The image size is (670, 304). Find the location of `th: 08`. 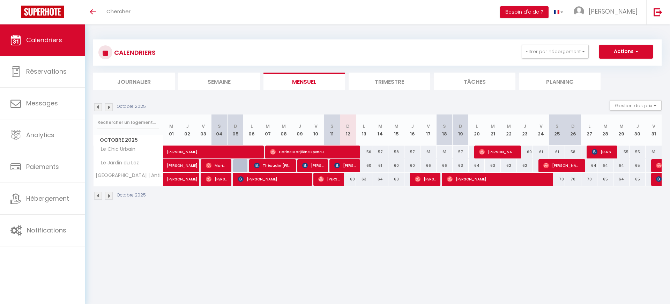

th: 08 is located at coordinates (284, 130).